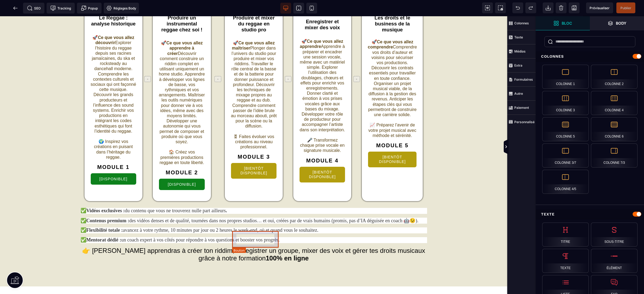 Image resolution: width=644 pixels, height=294 pixels. Describe the element at coordinates (521, 108) in the screenshot. I see `span: Paiement` at that location.